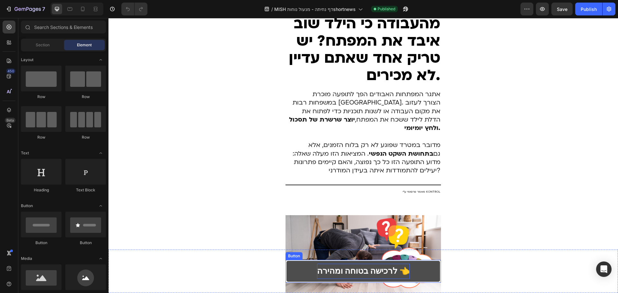 Image resolution: width=618 pixels, height=293 pixels. Describe the element at coordinates (10, 120) in the screenshot. I see `div: Beta` at that location.